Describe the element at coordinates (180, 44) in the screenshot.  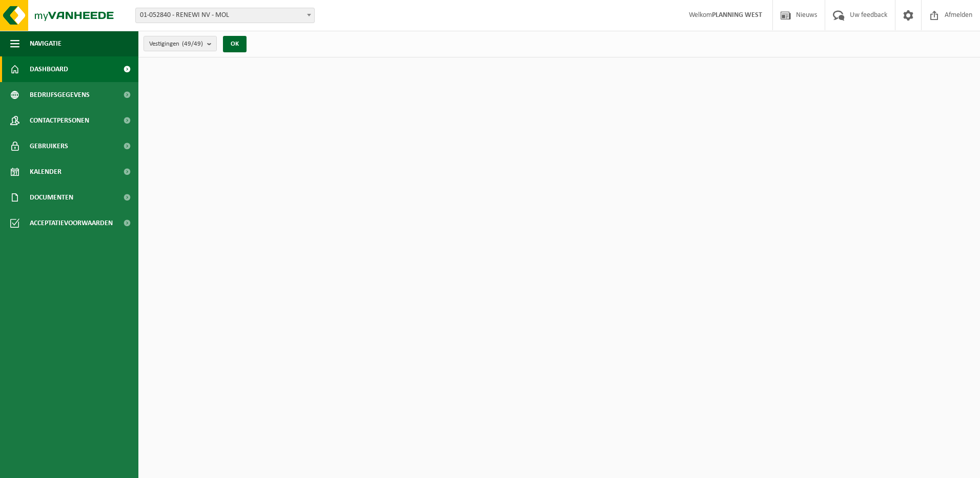
I see `button: Vestigingen(49/49)` at that location.